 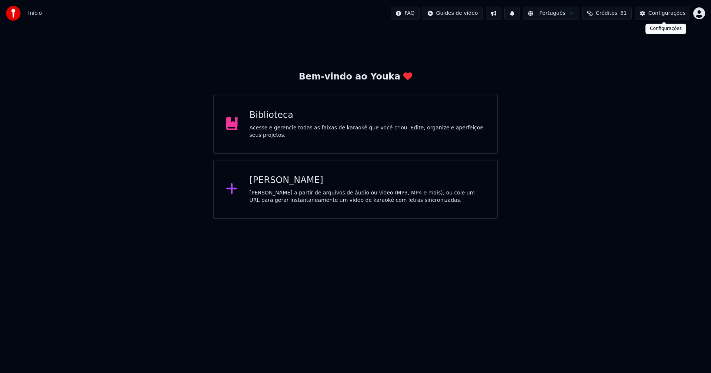 What do you see at coordinates (355, 77) in the screenshot?
I see `div: Bem-vindo ao Youka` at bounding box center [355, 77].